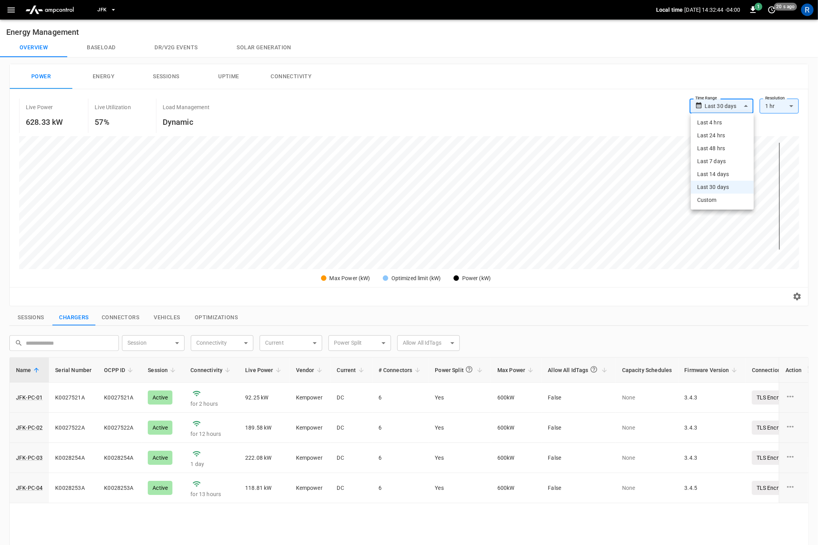  I want to click on li: Custom, so click(722, 200).